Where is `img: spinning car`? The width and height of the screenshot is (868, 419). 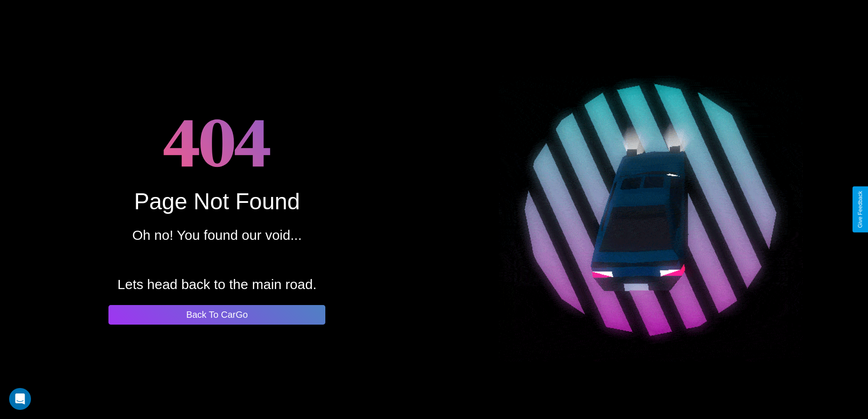
img: spinning car is located at coordinates (651, 209).